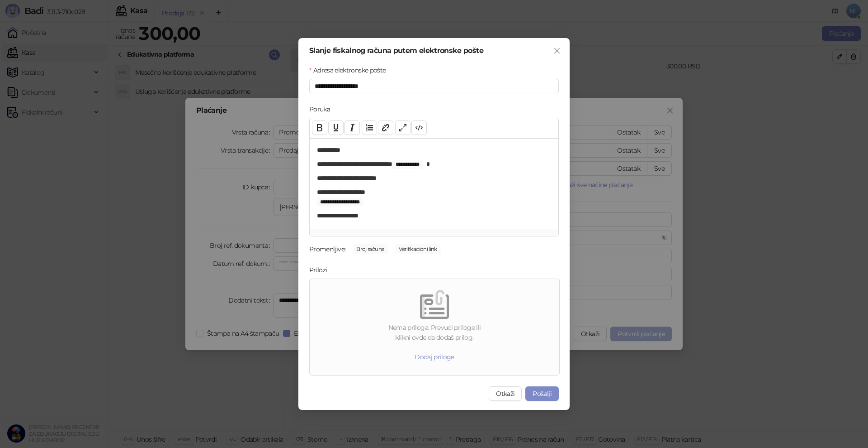  I want to click on button: Link, so click(386, 127).